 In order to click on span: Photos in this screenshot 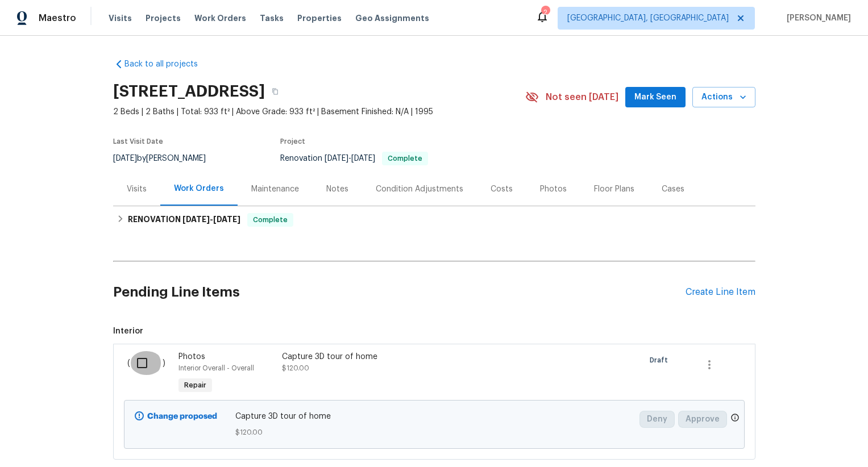, I will do `click(192, 357)`.